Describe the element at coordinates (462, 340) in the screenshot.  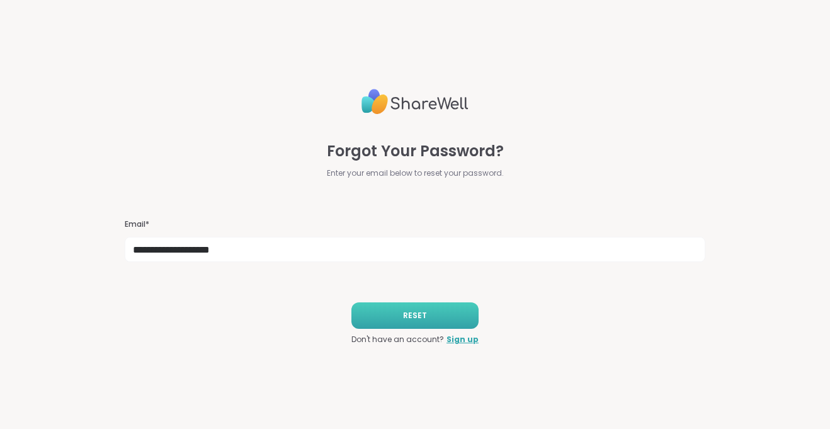
I see `a: Sign up` at that location.